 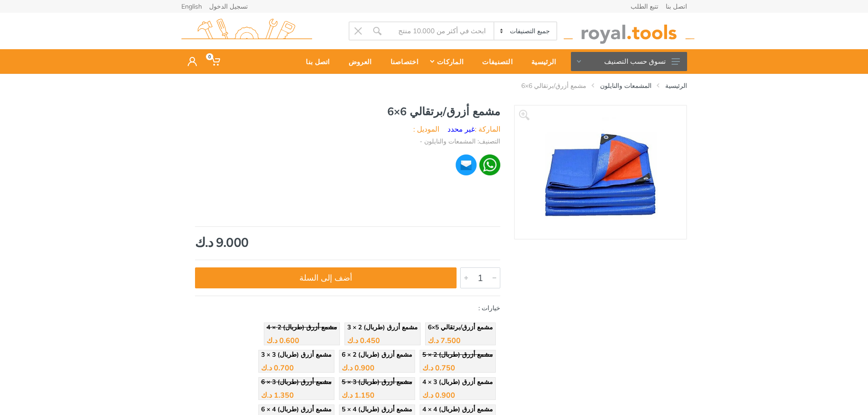 What do you see at coordinates (357, 61) in the screenshot?
I see `a: العروض` at bounding box center [357, 61].